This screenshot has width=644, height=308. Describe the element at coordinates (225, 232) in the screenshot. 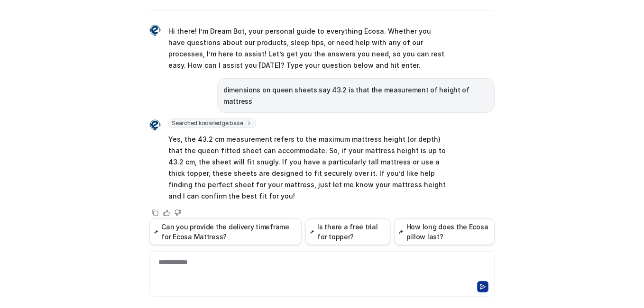

I see `button: Can you provide the delivery timeframe for Ecosa Mattress?` at that location.